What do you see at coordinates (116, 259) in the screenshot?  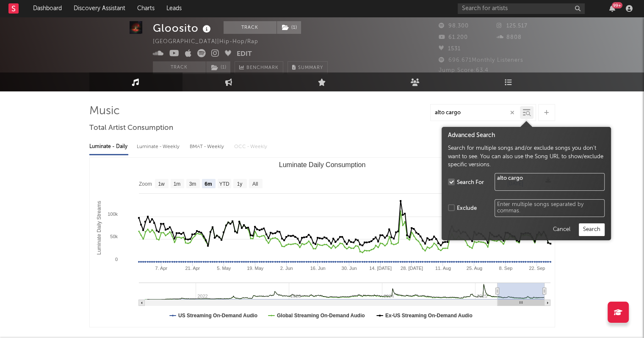 I see `text: 0` at bounding box center [116, 259].